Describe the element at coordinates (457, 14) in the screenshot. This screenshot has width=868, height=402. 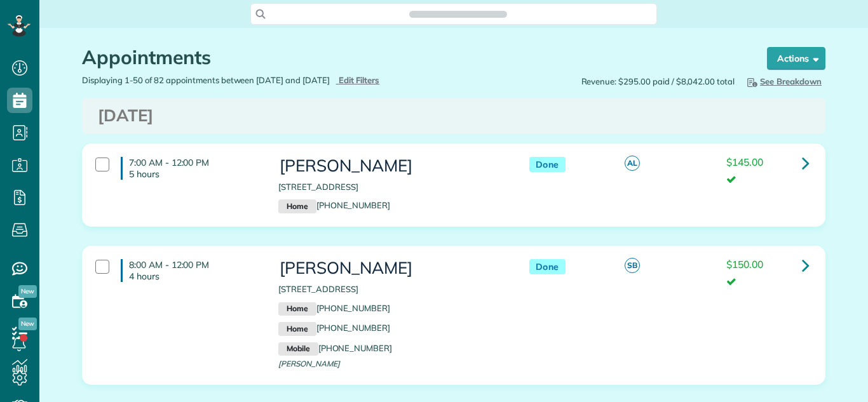
I see `span: Search ZenMaid…` at that location.